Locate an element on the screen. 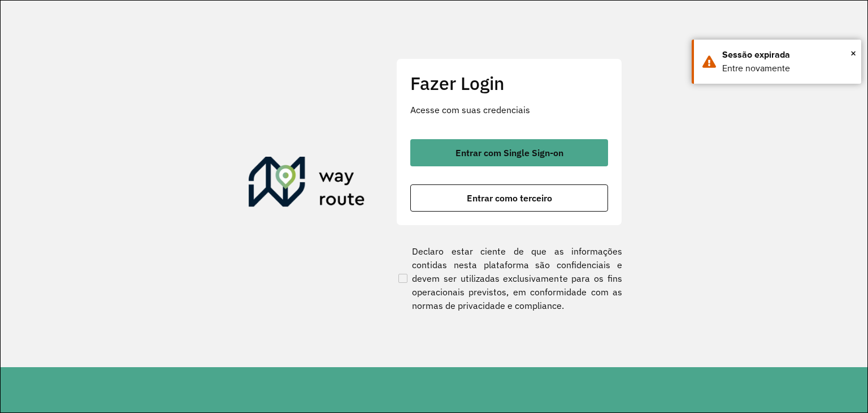 The height and width of the screenshot is (413, 868). span: Entrar como terceiro is located at coordinates (509, 198).